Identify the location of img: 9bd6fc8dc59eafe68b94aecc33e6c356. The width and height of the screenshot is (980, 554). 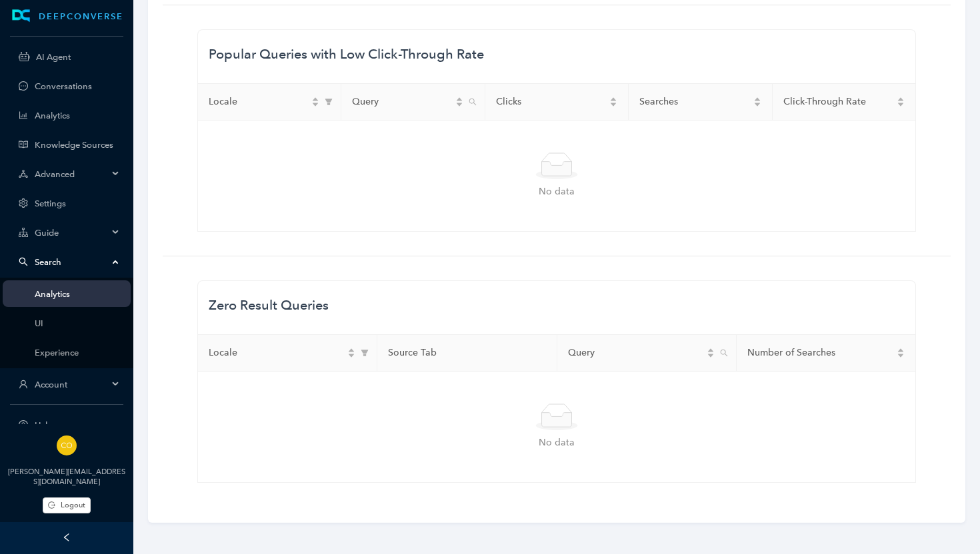
(66, 446).